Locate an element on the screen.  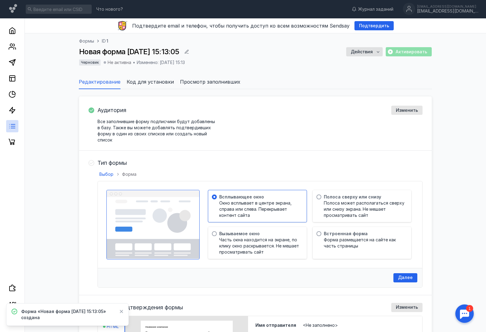
span: Имя отправителя is located at coordinates (276, 325).